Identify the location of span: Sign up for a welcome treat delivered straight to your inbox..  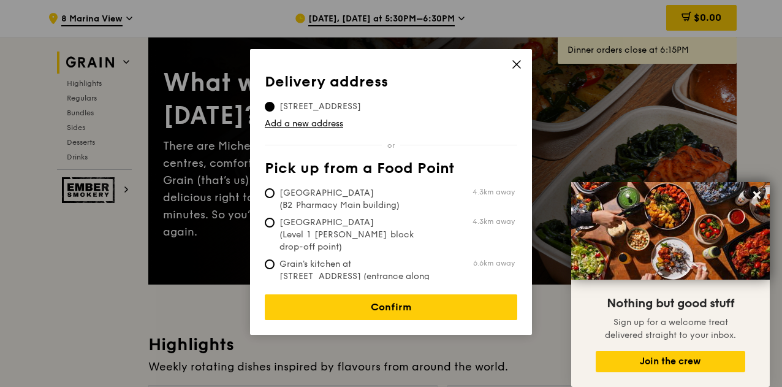
(671, 329).